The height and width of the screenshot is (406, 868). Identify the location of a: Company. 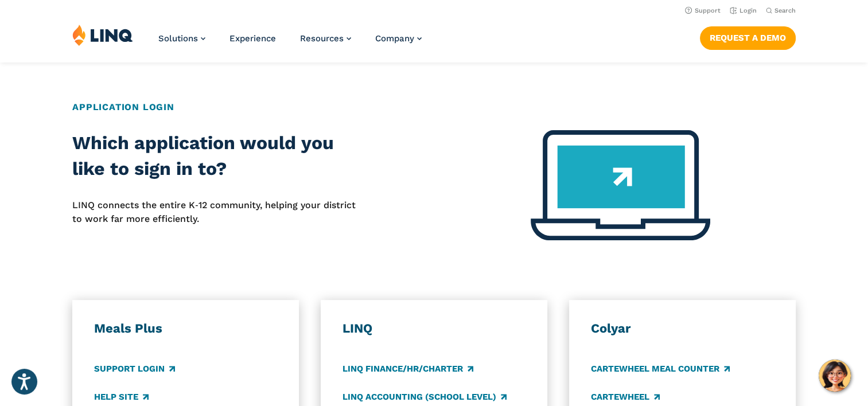
(398, 38).